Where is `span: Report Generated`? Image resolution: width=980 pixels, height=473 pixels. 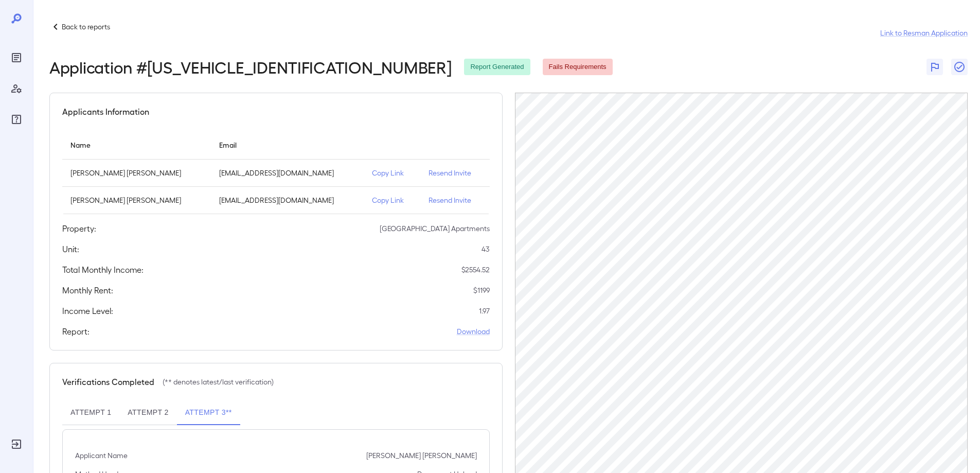
span: Report Generated is located at coordinates (497, 67).